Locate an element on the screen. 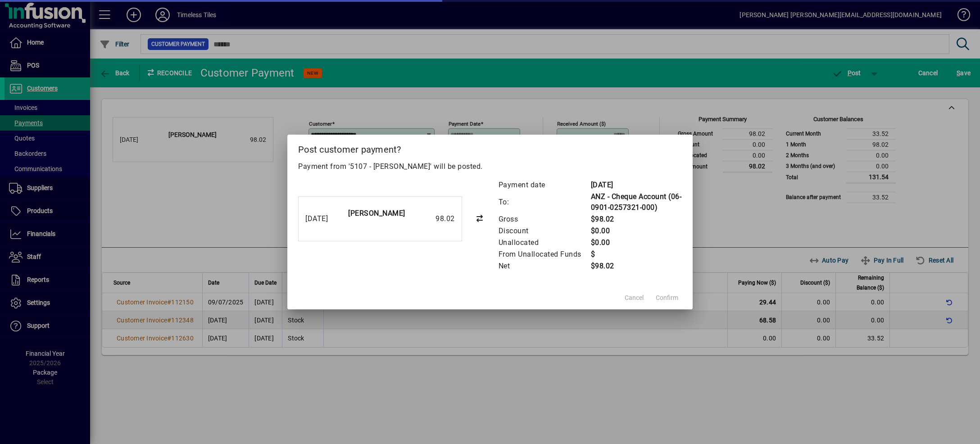 Image resolution: width=980 pixels, height=444 pixels. td: Gross is located at coordinates (544, 220).